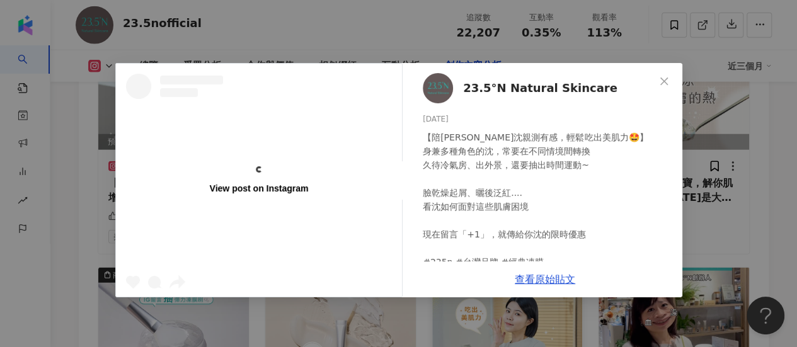  I want to click on img: KOL Avatar, so click(438, 88).